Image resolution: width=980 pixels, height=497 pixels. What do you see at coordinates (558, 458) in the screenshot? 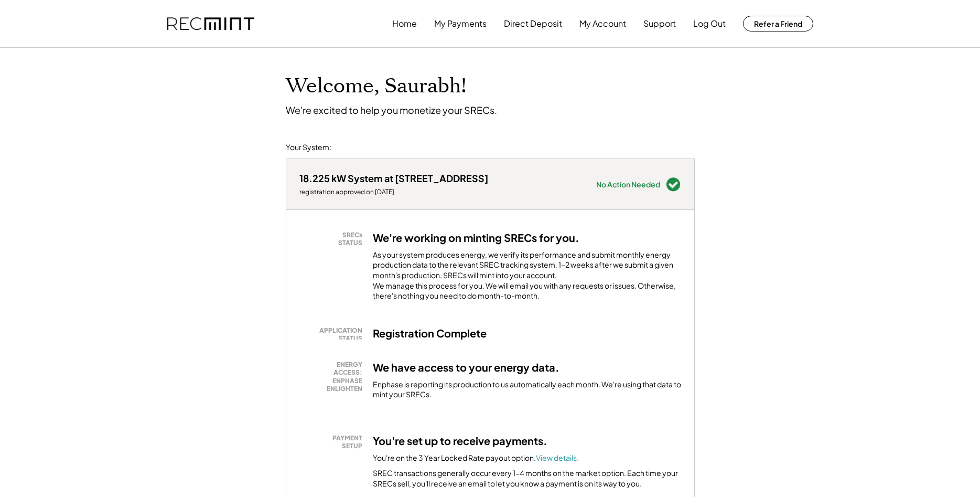
I see `font: View details.` at bounding box center [558, 458].